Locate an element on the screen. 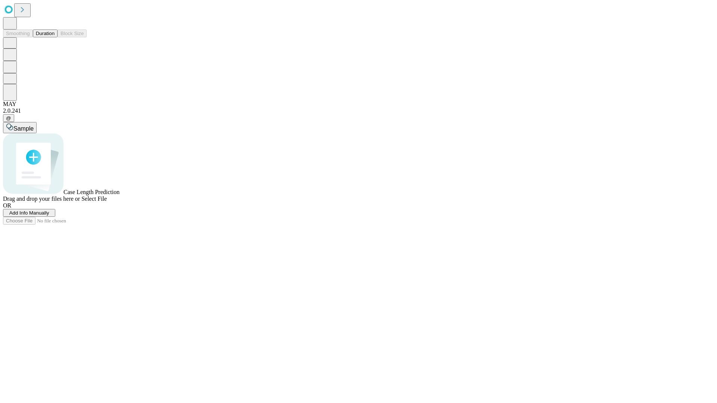 Image resolution: width=717 pixels, height=403 pixels. div: MAY is located at coordinates (359, 104).